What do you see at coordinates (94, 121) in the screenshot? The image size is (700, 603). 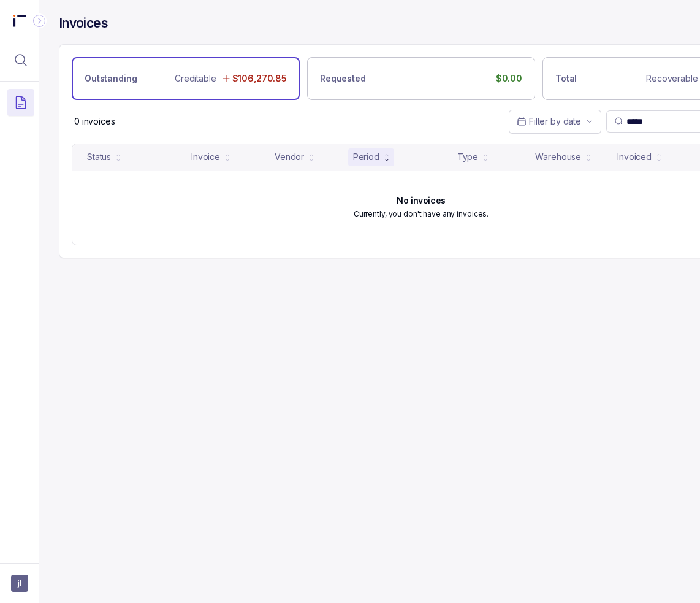 I see `div: Remaining page entries` at bounding box center [94, 121].